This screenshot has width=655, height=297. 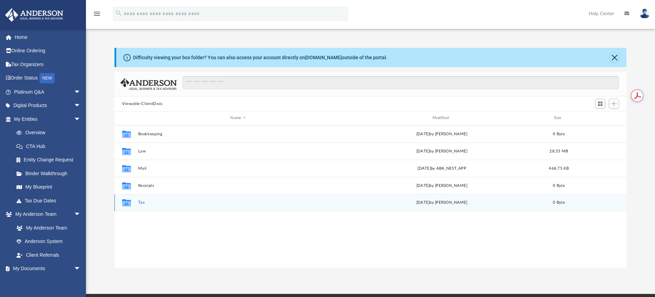 I want to click on a: My Documentsarrow_drop_down, so click(x=46, y=268).